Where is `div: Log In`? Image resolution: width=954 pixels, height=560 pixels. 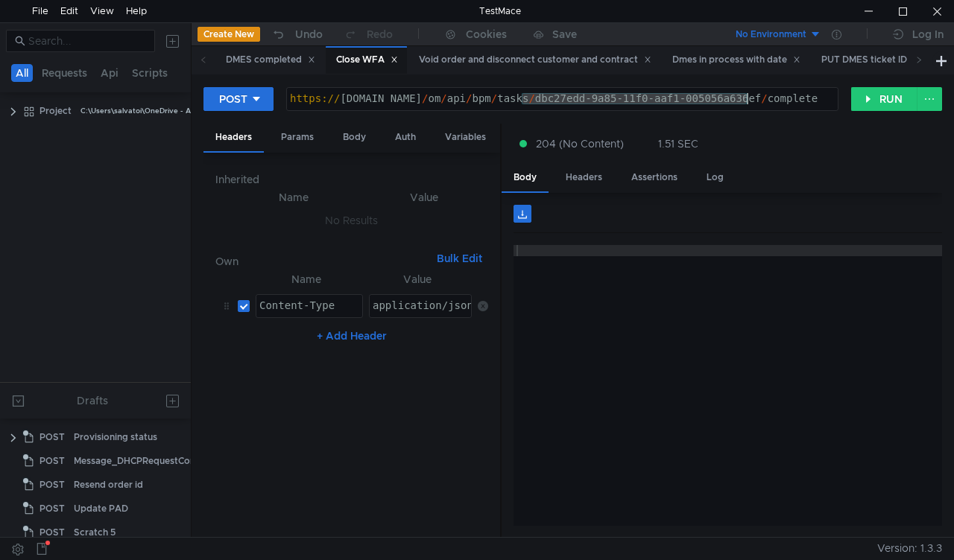
div: Log In is located at coordinates (928, 34).